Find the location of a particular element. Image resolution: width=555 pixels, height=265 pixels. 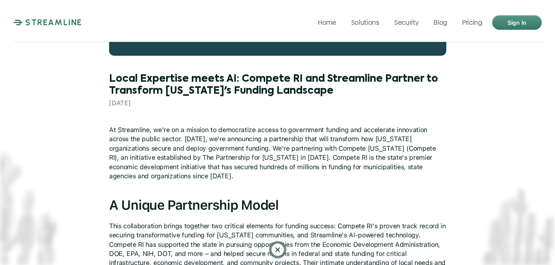

a: STREAMLINE is located at coordinates (48, 22).